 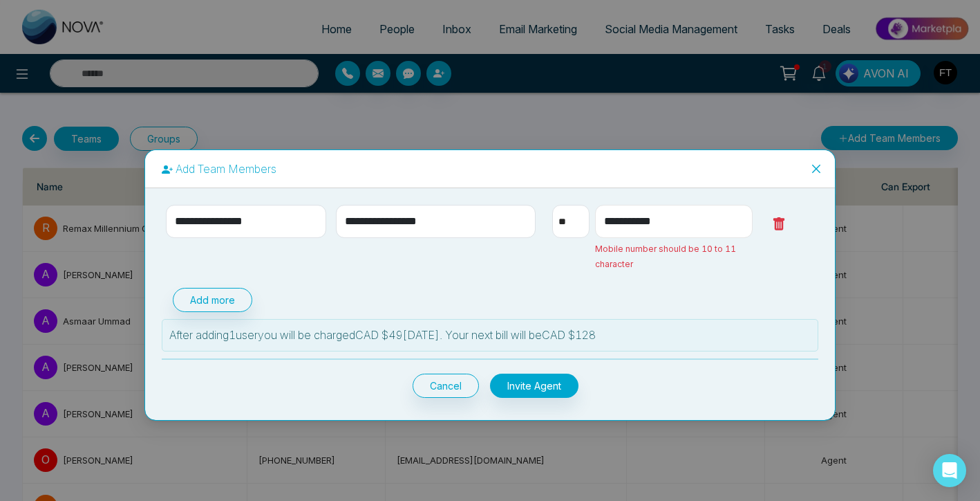 What do you see at coordinates (534, 385) in the screenshot?
I see `button: Invite Agent` at bounding box center [534, 385].